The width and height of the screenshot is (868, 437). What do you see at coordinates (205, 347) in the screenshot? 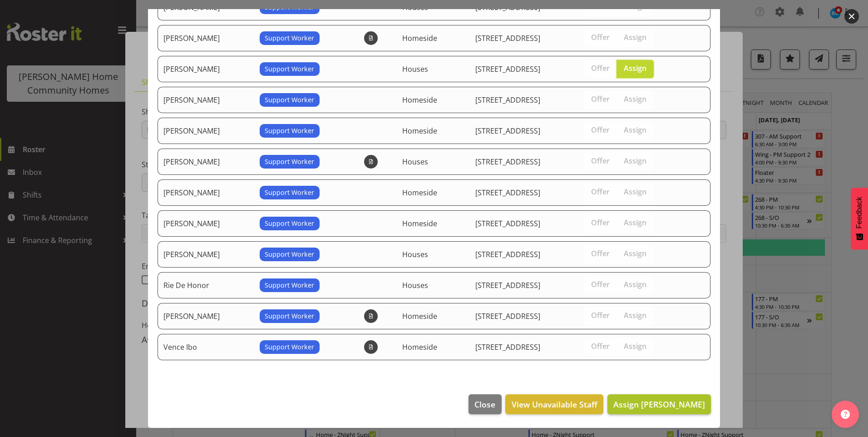
I see `td: Vence Ibo` at bounding box center [205, 347].